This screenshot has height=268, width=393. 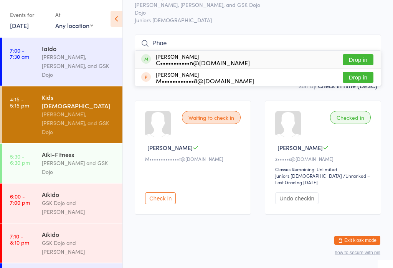 What do you see at coordinates (74, 25) in the screenshot?
I see `div: Any location` at bounding box center [74, 25].